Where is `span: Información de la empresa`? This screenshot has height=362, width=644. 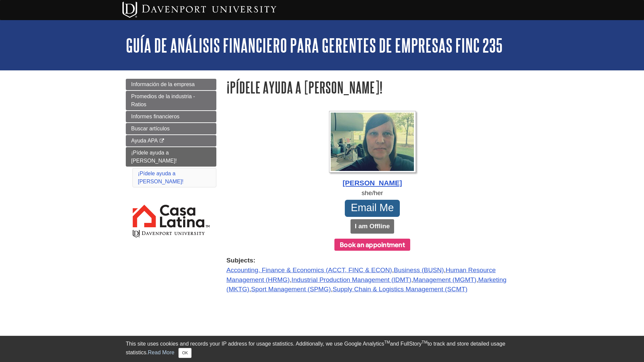 span: Información de la empresa is located at coordinates (163, 84).